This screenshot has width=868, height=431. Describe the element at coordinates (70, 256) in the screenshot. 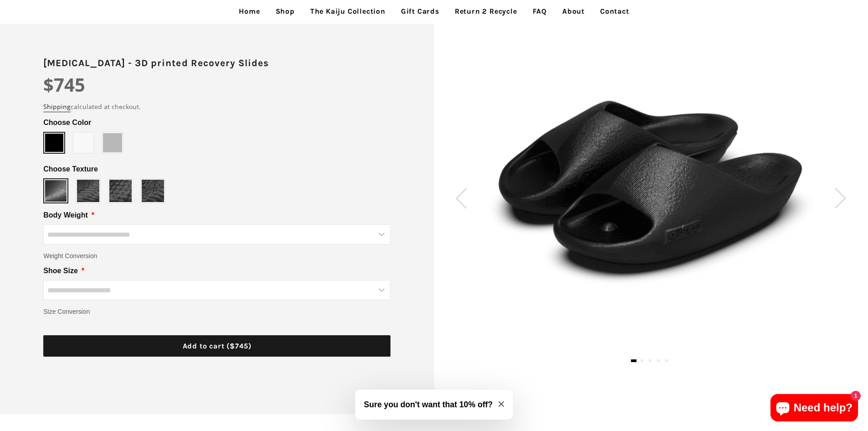

I see `span: Weight Conversion` at that location.